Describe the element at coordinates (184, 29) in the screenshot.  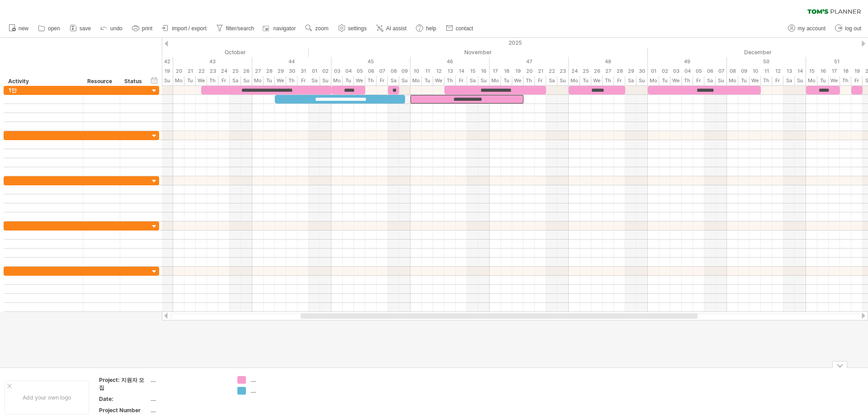
I see `a: import / export` at that location.